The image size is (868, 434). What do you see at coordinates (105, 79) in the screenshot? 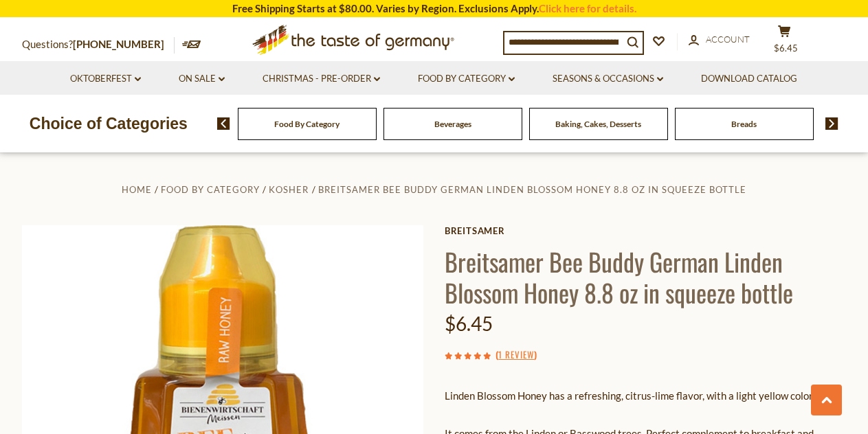
I see `a: Oktoberfest` at bounding box center [105, 79].